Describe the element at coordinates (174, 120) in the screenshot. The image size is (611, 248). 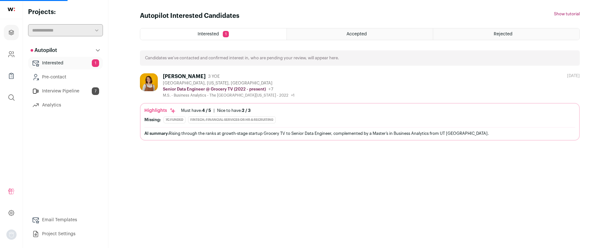
I see `div: YC Funded` at that location.